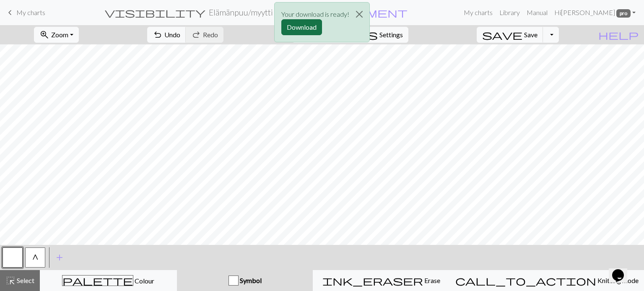 The width and height of the screenshot is (644, 291). I want to click on span: Knitting mode, so click(617, 280).